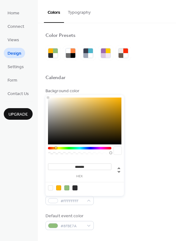 The height and width of the screenshot is (241, 176). Describe the element at coordinates (59, 188) in the screenshot. I see `div: rgb(255, 180, 0)` at that location.